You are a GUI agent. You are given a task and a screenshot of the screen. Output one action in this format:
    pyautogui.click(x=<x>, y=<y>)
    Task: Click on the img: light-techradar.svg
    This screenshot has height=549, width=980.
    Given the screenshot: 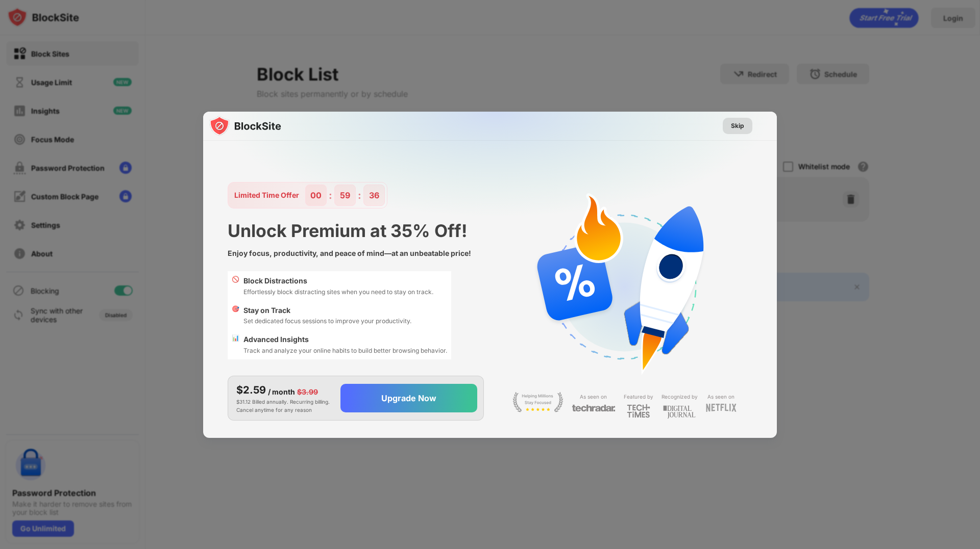 What is the action you would take?
    pyautogui.click(x=594, y=408)
    